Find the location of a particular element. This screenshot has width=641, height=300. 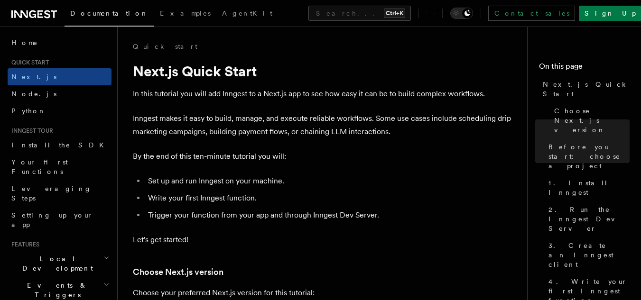

span: Node.js is located at coordinates (34, 94).